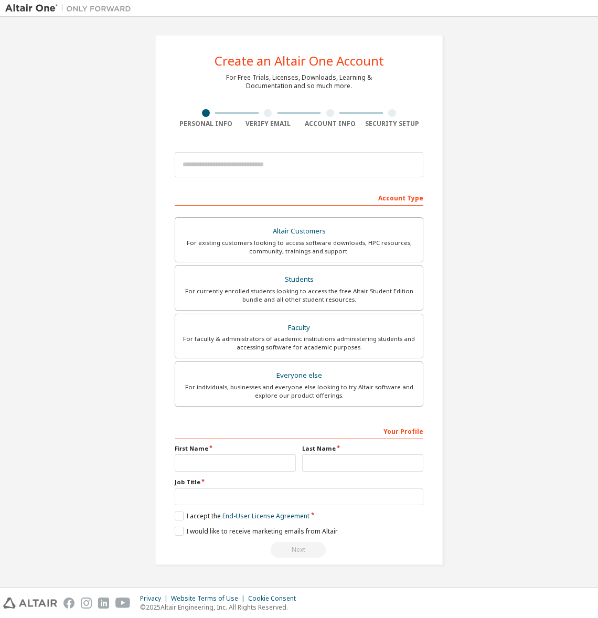 The image size is (598, 618). Describe the element at coordinates (299, 431) in the screenshot. I see `div: Your Profile` at that location.